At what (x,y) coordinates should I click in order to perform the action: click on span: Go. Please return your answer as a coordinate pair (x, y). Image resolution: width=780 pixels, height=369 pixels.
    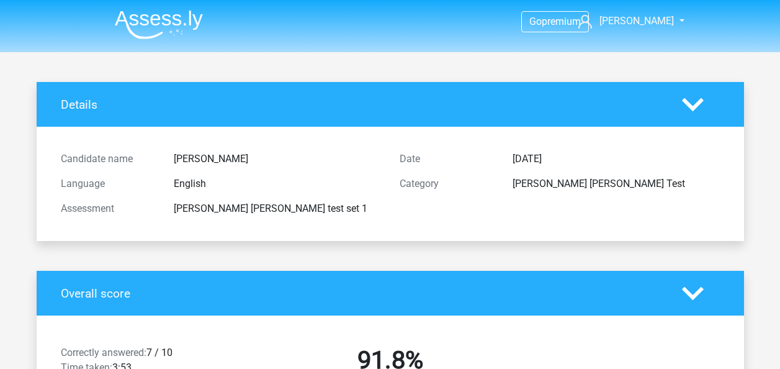
    Looking at the image, I should click on (536, 21).